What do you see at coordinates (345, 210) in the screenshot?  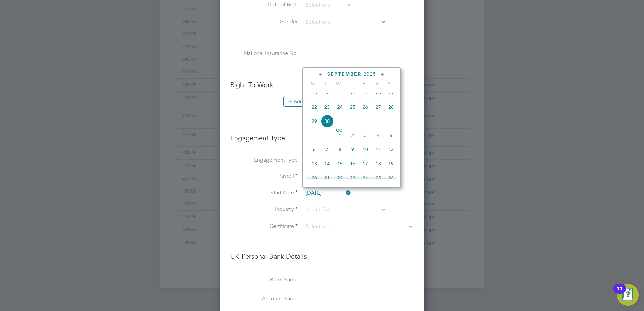 I see `input: Search for...` at bounding box center [345, 210].